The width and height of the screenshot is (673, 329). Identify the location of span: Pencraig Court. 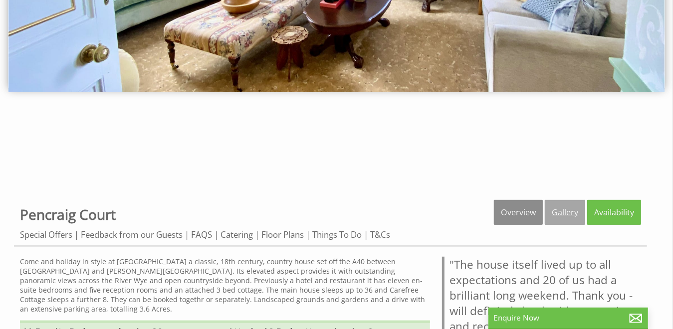
(68, 215).